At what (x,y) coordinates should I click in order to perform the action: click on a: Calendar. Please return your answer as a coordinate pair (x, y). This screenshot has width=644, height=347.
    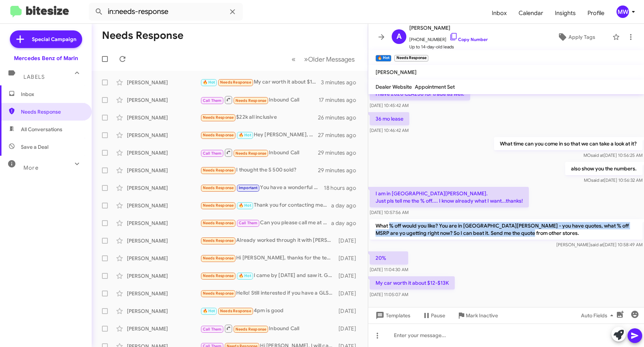
    Looking at the image, I should click on (530, 13).